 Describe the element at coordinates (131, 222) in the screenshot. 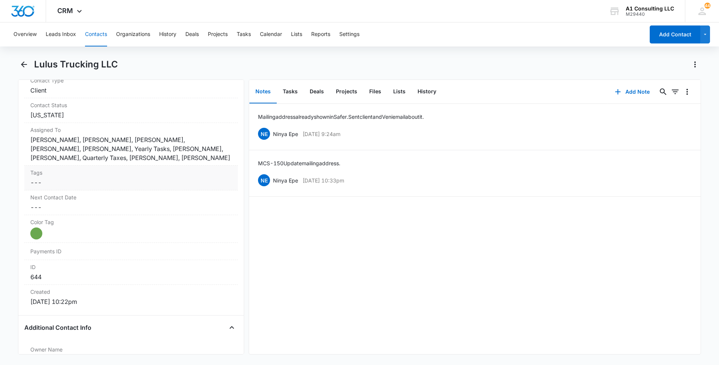

I see `label: Color Tag` at that location.